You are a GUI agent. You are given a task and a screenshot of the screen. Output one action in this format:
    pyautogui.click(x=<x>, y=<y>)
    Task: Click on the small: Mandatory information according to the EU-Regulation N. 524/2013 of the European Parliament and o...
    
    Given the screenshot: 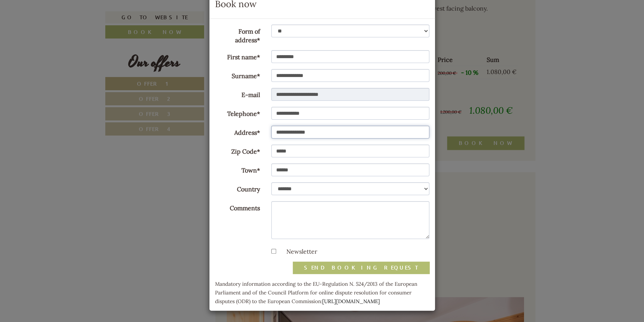 What is the action you would take?
    pyautogui.click(x=316, y=293)
    